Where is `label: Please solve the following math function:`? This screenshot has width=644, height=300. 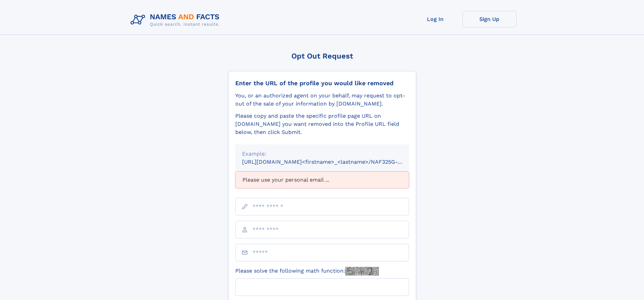 label: Please solve the following math function: is located at coordinates (307, 271).